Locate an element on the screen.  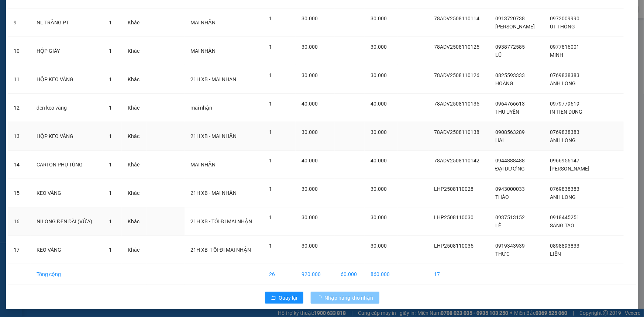
span: Nhận: is located at coordinates (67, 11).